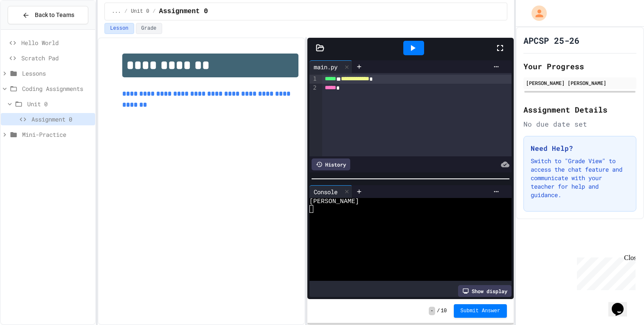 This screenshot has height=325, width=644. I want to click on span: Hello World, so click(56, 42).